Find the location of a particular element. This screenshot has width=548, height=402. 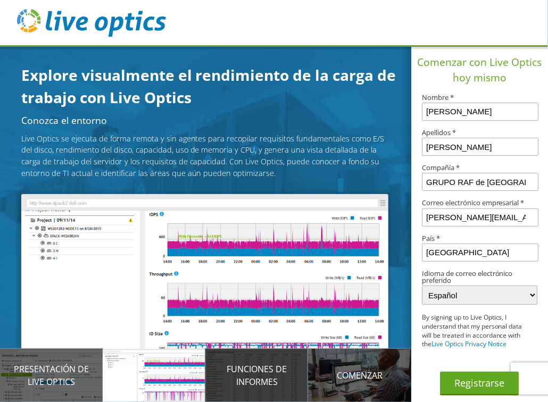

h1: Comenzar con Live Optics hoy mismo is located at coordinates (480, 70).